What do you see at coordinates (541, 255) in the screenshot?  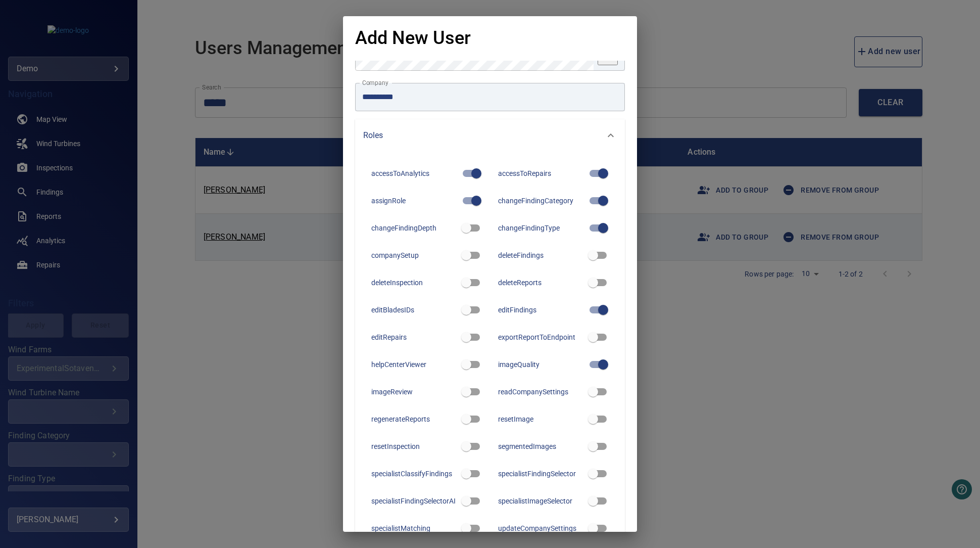 I see `div: deleteFindings` at bounding box center [541, 255].